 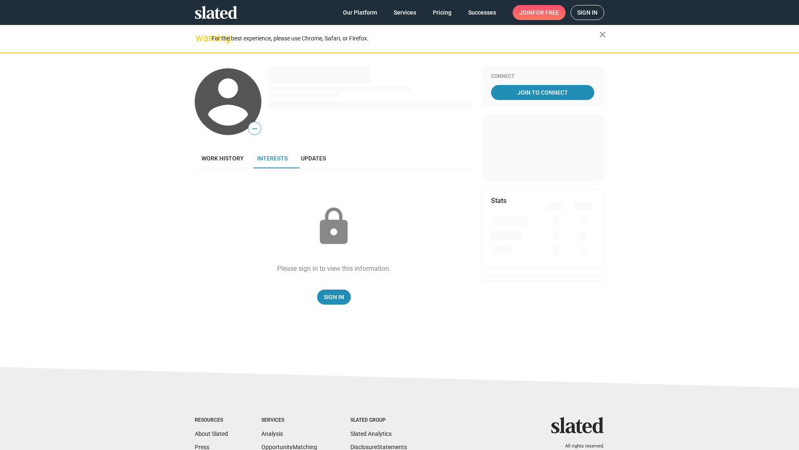 What do you see at coordinates (272, 158) in the screenshot?
I see `span: Interests` at bounding box center [272, 158].